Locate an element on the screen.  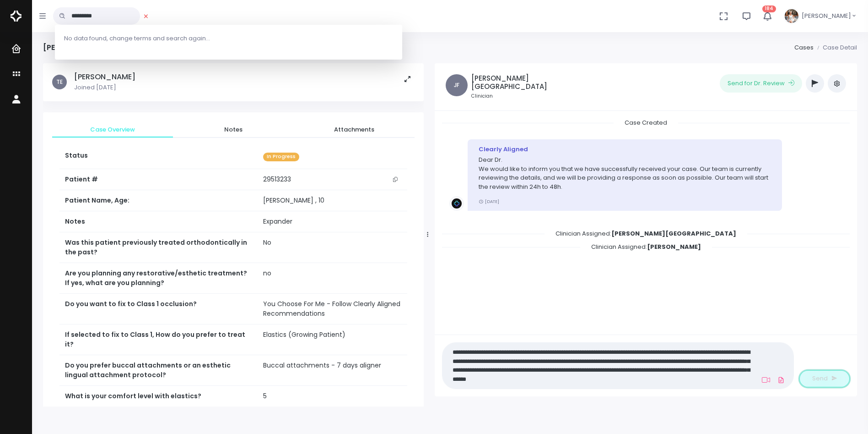
span: Attachments is located at coordinates (354, 130).